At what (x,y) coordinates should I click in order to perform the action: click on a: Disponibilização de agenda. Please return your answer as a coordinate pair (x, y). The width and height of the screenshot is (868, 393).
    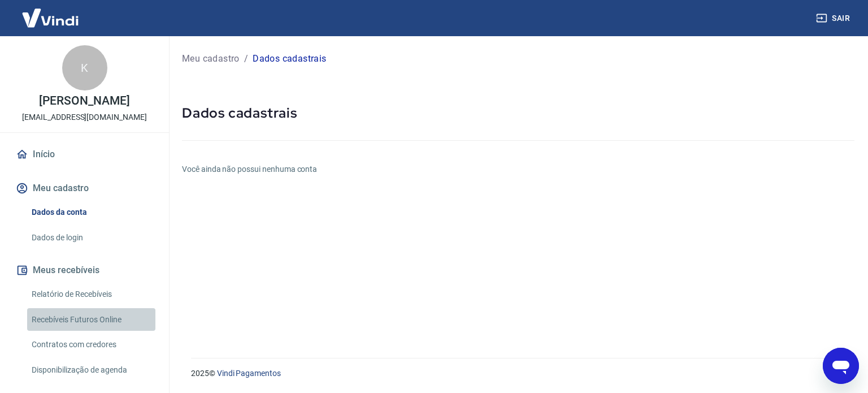
    Looking at the image, I should click on (91, 370).